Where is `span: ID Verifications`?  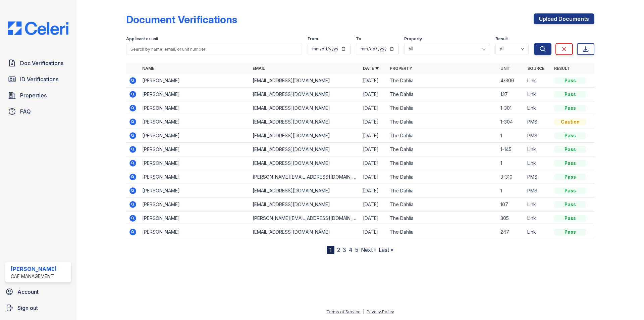 span: ID Verifications is located at coordinates (39, 80).